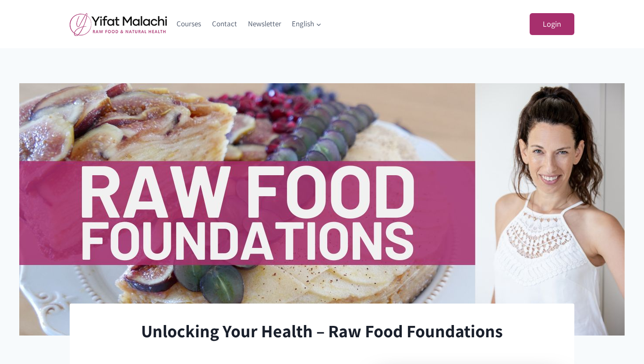  Describe the element at coordinates (552, 24) in the screenshot. I see `a: Login` at that location.